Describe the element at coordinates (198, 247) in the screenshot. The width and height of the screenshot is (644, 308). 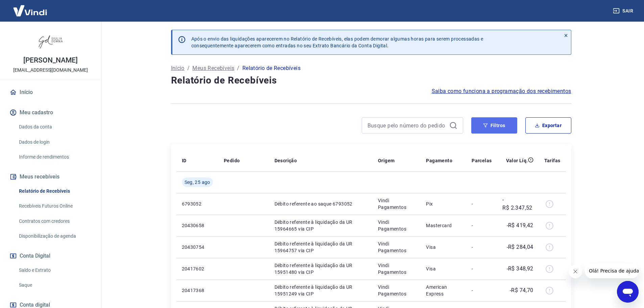
I see `p: 20430754` at that location.